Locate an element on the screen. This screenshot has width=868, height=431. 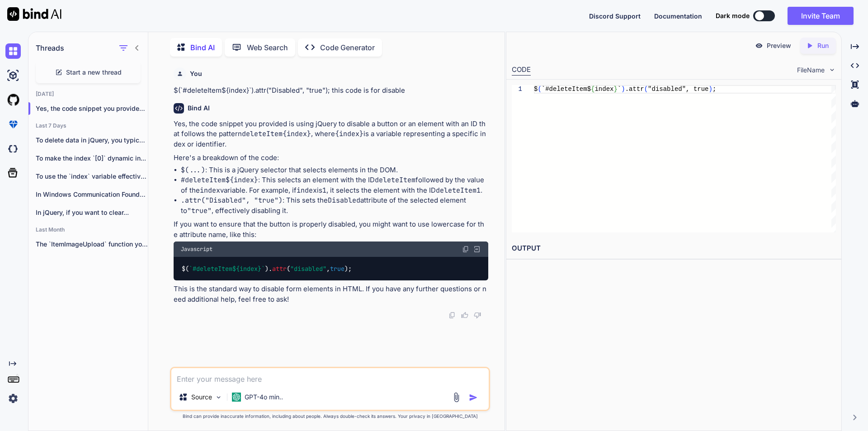
p: Run is located at coordinates (823, 46).